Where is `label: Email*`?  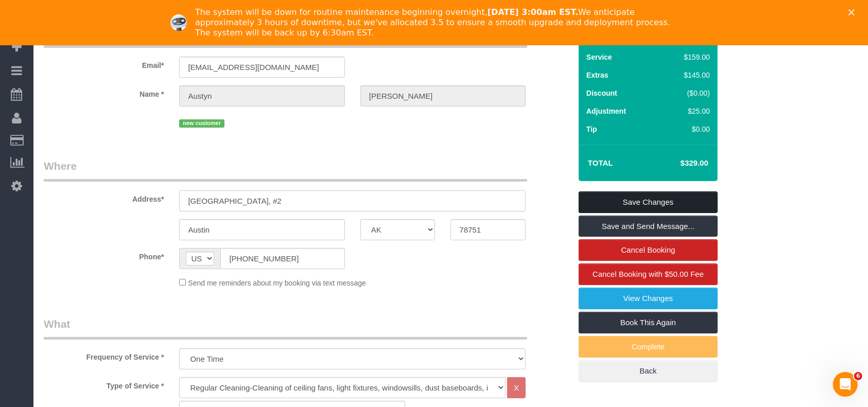
label: Email* is located at coordinates (104, 64).